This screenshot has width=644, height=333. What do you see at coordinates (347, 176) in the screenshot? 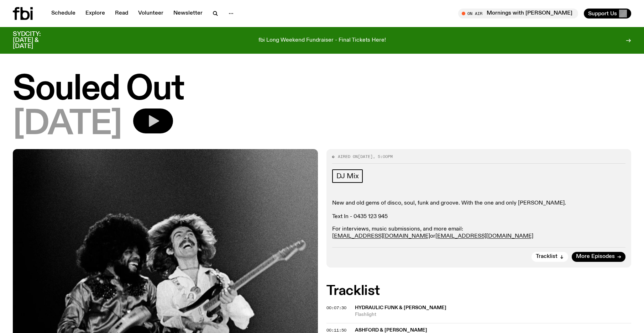
I see `a: DJ Mix` at bounding box center [347, 176].